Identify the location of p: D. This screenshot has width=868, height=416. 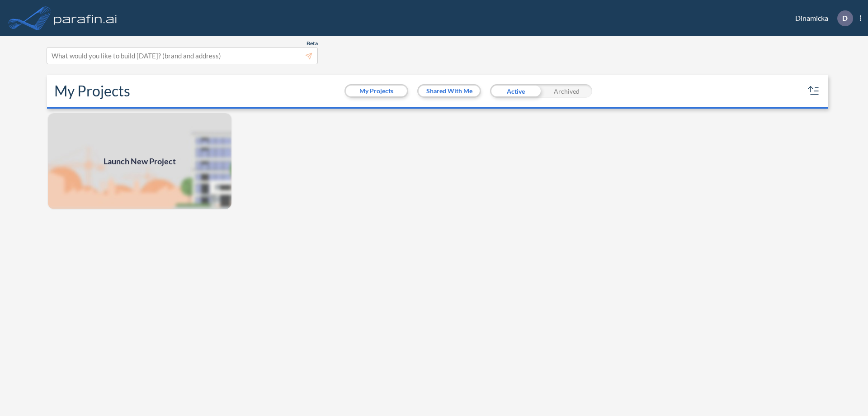
(845, 18).